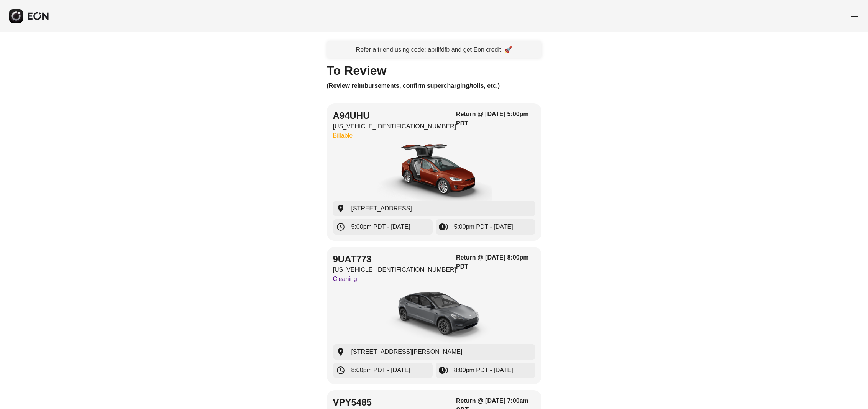 The width and height of the screenshot is (868, 409). What do you see at coordinates (854, 15) in the screenshot?
I see `span: menu` at bounding box center [854, 15].